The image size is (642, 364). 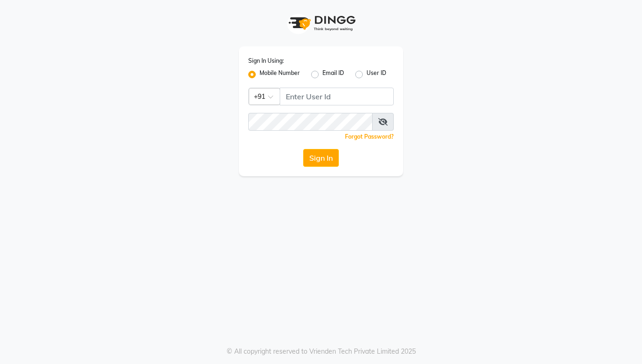 I want to click on a: Forgot Password?, so click(x=369, y=136).